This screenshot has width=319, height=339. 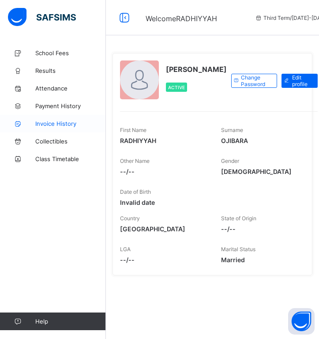 What do you see at coordinates (239, 218) in the screenshot?
I see `span: State of Origin` at bounding box center [239, 218].